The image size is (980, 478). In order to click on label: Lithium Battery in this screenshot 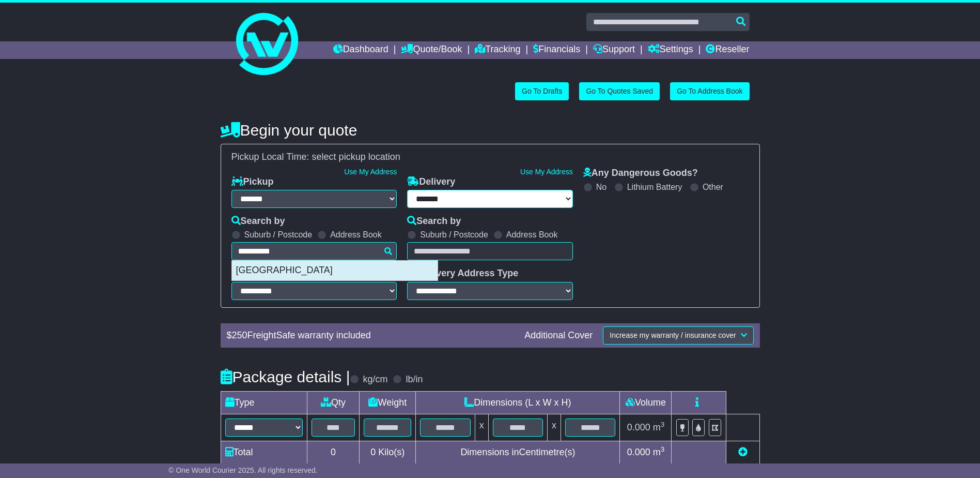, I will do `click(654, 187)`.